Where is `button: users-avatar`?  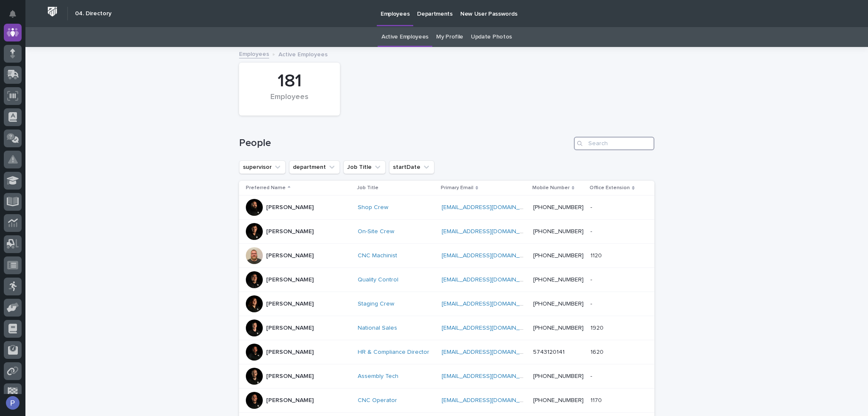
button: users-avatar is located at coordinates (13, 403).